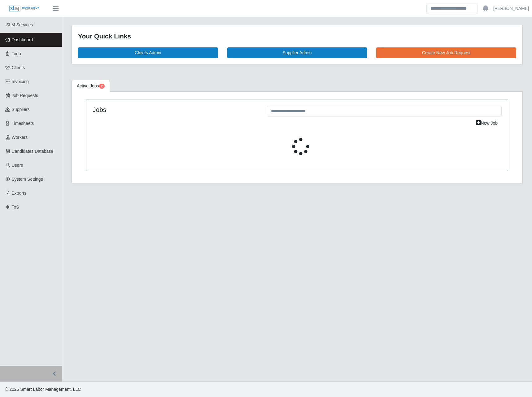 The width and height of the screenshot is (532, 397). Describe the element at coordinates (102, 86) in the screenshot. I see `span: Pending Jobs` at that location.